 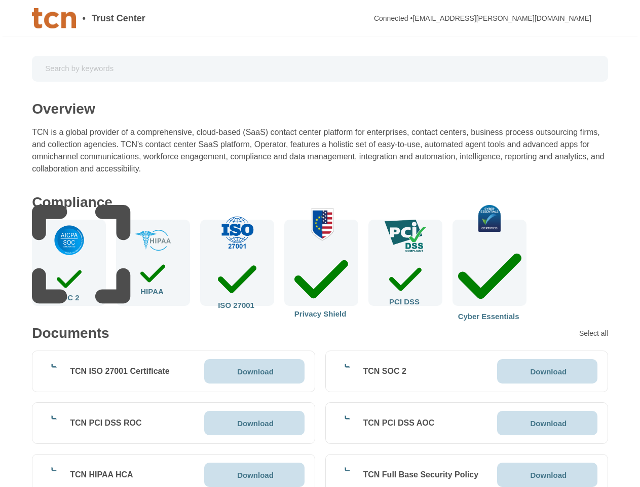 What do you see at coordinates (237, 283) in the screenshot?
I see `div: ISO 27001` at bounding box center [237, 283].